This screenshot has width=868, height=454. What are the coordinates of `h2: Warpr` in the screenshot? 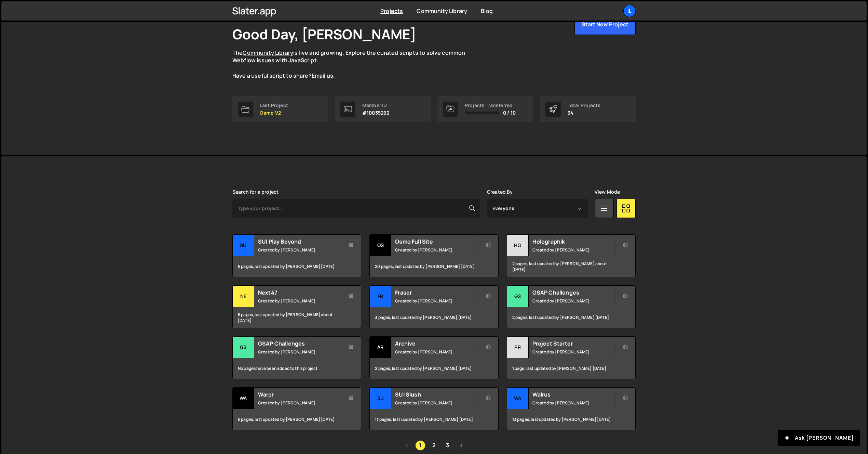 It's located at (299, 394).